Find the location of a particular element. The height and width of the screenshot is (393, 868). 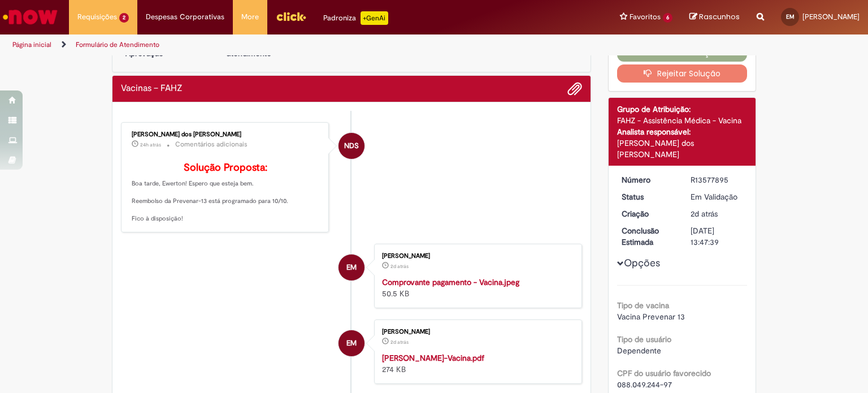

span: 24h atrás is located at coordinates (150, 145).